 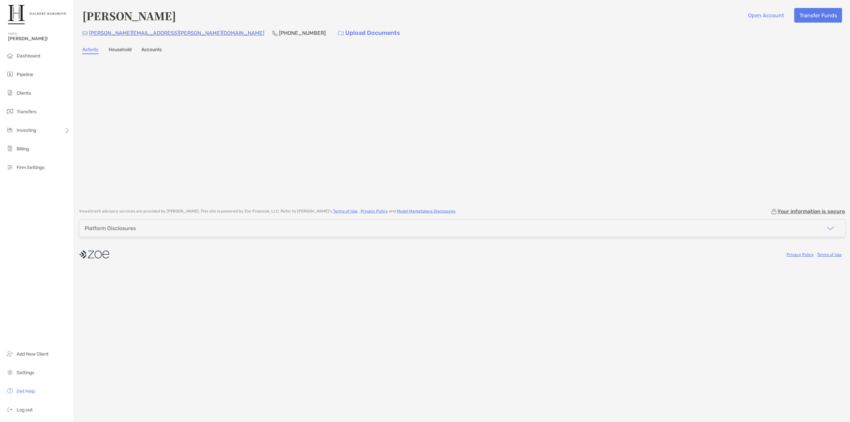 I want to click on span: Investing, so click(x=26, y=130).